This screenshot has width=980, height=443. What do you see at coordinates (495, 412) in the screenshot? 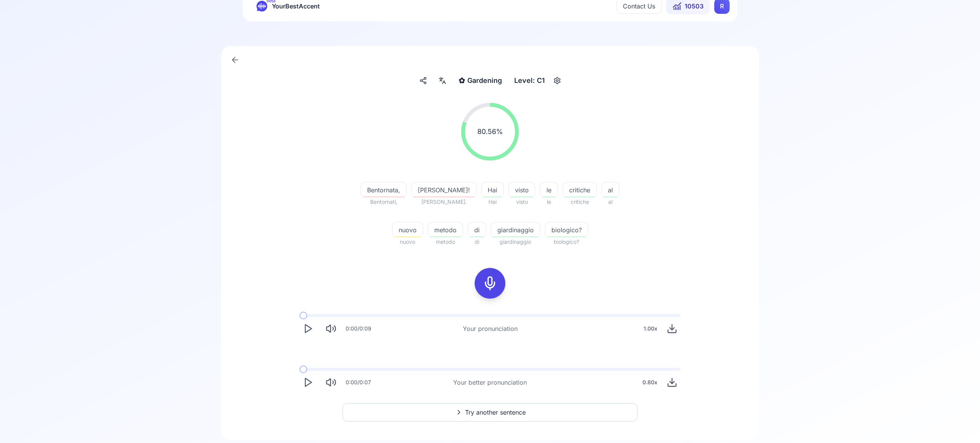
I see `span: Try another sentence` at bounding box center [495, 412].